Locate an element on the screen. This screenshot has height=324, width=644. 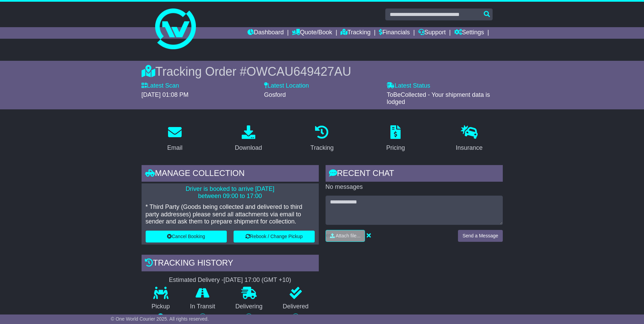
a: Quote/Book is located at coordinates (312, 33).